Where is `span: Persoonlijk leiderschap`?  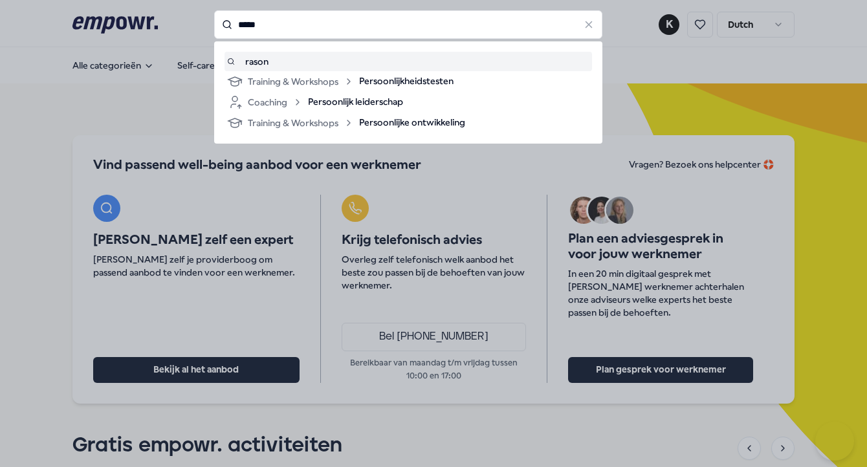 span: Persoonlijk leiderschap is located at coordinates (355, 102).